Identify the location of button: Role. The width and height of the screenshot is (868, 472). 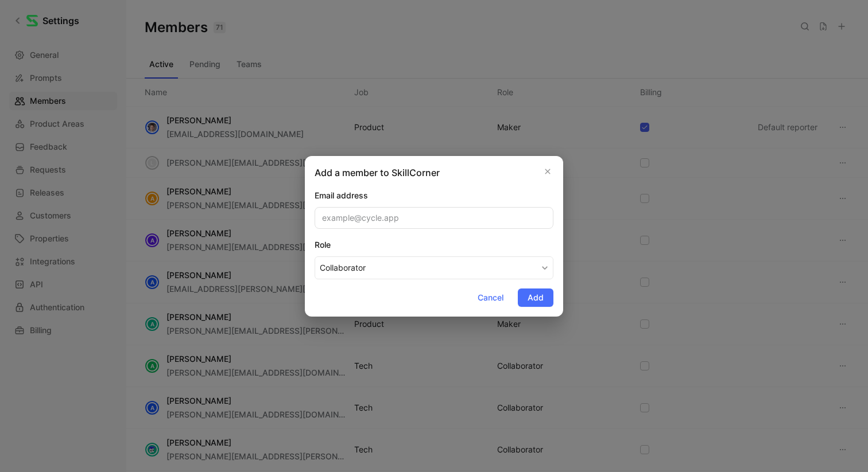
(434, 268).